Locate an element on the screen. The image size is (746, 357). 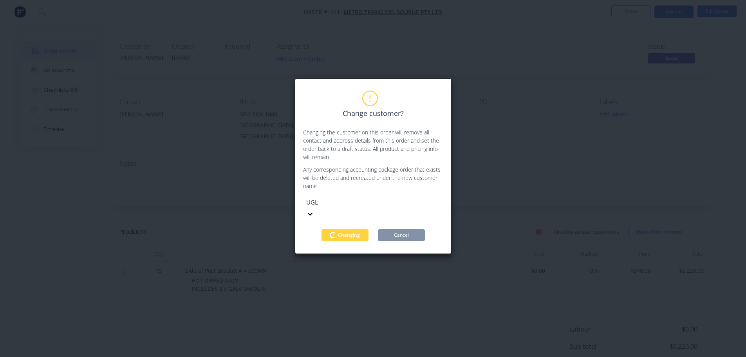
span: Changing is located at coordinates (349, 235).